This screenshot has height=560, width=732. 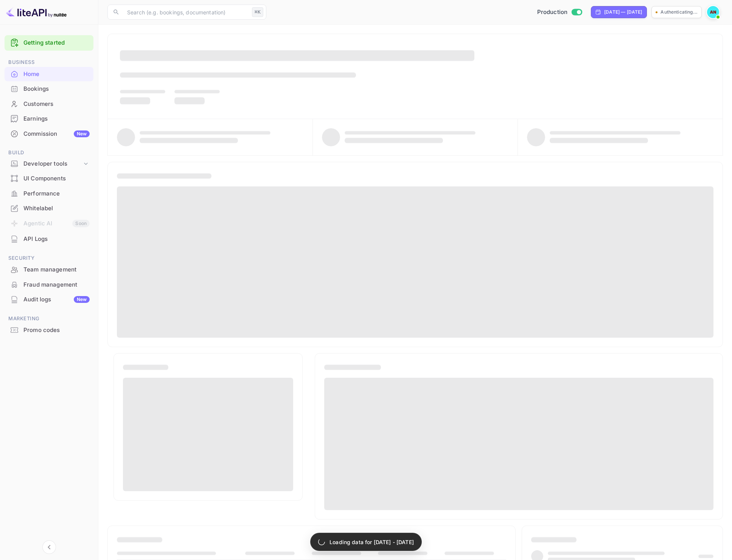 I want to click on a: API Logs, so click(x=49, y=239).